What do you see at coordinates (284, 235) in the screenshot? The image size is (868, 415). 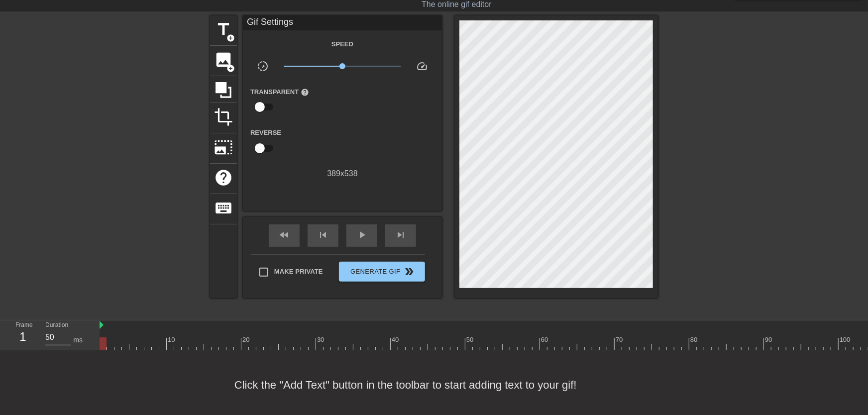 I see `span: fast_rewind` at bounding box center [284, 235].